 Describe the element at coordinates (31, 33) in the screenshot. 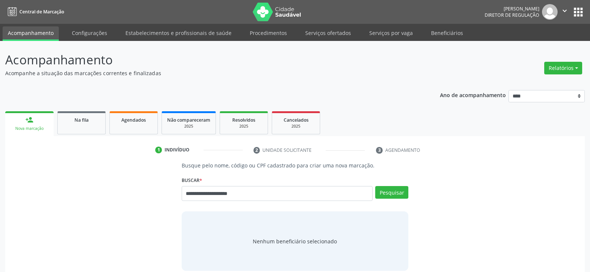

I see `a: Acompanhamento` at that location.